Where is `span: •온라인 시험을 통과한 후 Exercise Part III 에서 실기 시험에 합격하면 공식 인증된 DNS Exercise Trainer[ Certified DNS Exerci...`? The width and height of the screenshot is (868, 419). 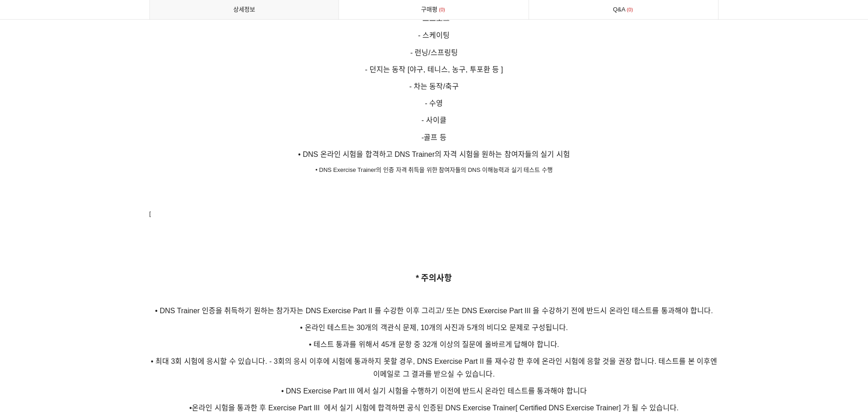
span: •온라인 시험을 통과한 후 Exercise Part III 에서 실기 시험에 합격하면 공식 인증된 DNS Exercise Trainer[ Certified DNS Exerci... is located at coordinates (434, 408).